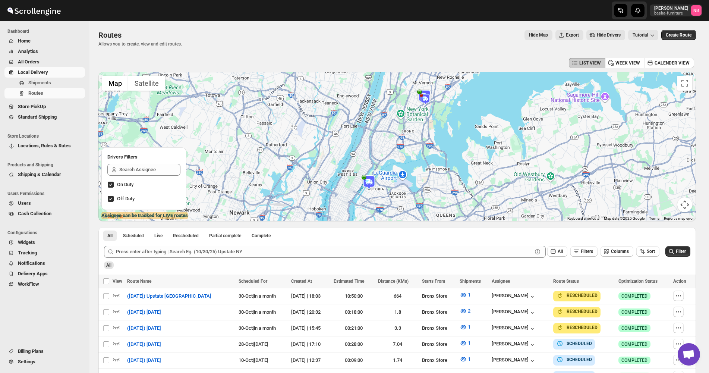 The height and width of the screenshot is (373, 709). Describe the element at coordinates (113, 216) in the screenshot. I see `img: Google` at that location.